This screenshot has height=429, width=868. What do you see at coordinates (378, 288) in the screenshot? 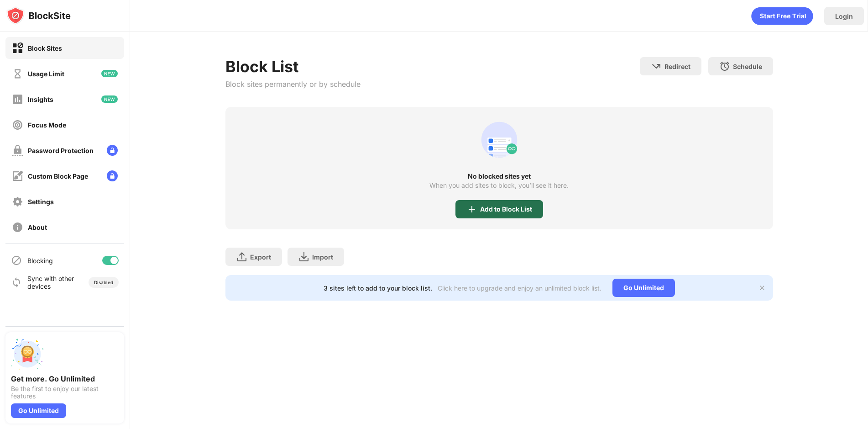
I see `div: 3 sites left to add to your block list.` at bounding box center [378, 288].